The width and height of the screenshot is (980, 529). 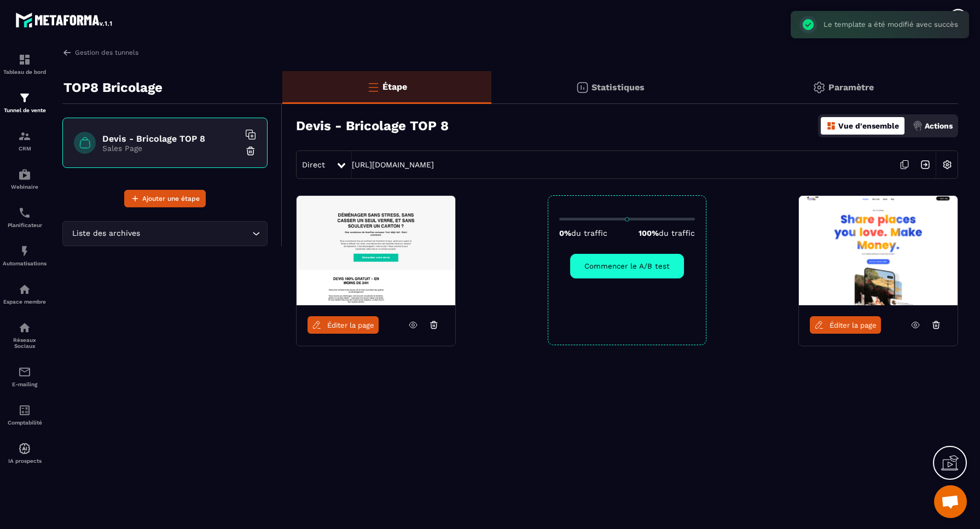 I want to click on p: Tableau de bord, so click(x=24, y=72).